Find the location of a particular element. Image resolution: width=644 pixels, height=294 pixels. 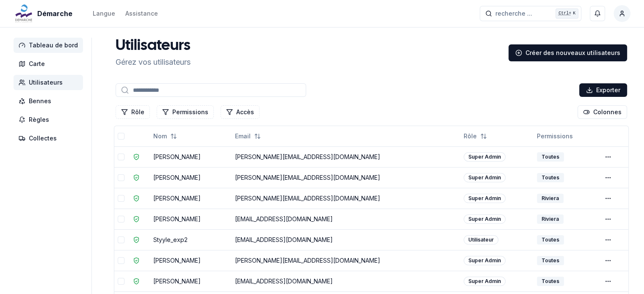

button: Tout sélectionner is located at coordinates (121, 136).